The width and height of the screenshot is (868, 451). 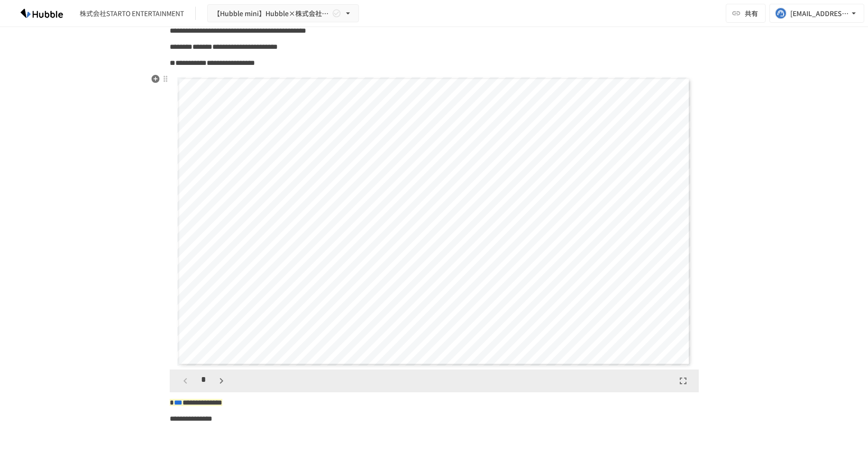 I want to click on span: 【Hubble mini】Hubble×株式会社STARTO ENTERTAINMENT, so click(x=272, y=14).